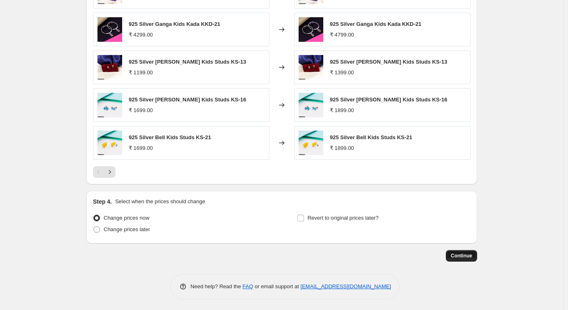 The height and width of the screenshot is (310, 568). Describe the element at coordinates (461, 256) in the screenshot. I see `span: Continue` at that location.